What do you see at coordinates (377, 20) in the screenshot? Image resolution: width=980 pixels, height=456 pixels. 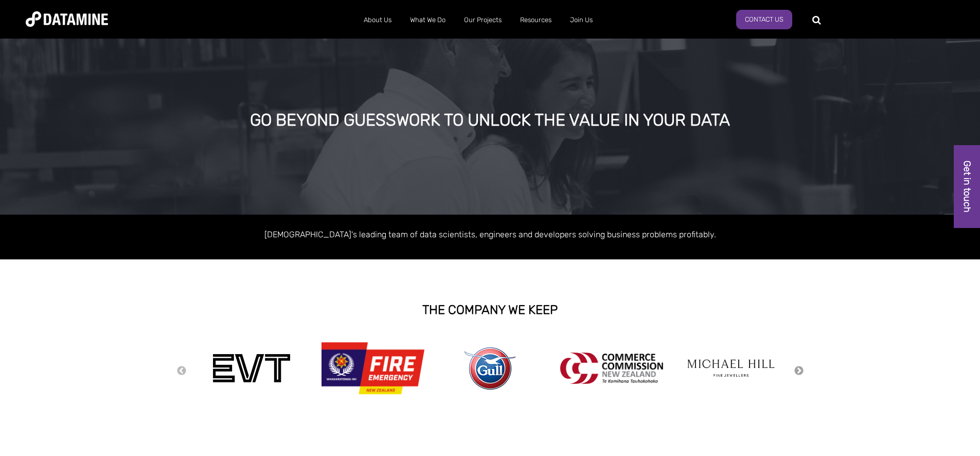 I see `a: About Us` at bounding box center [377, 20].